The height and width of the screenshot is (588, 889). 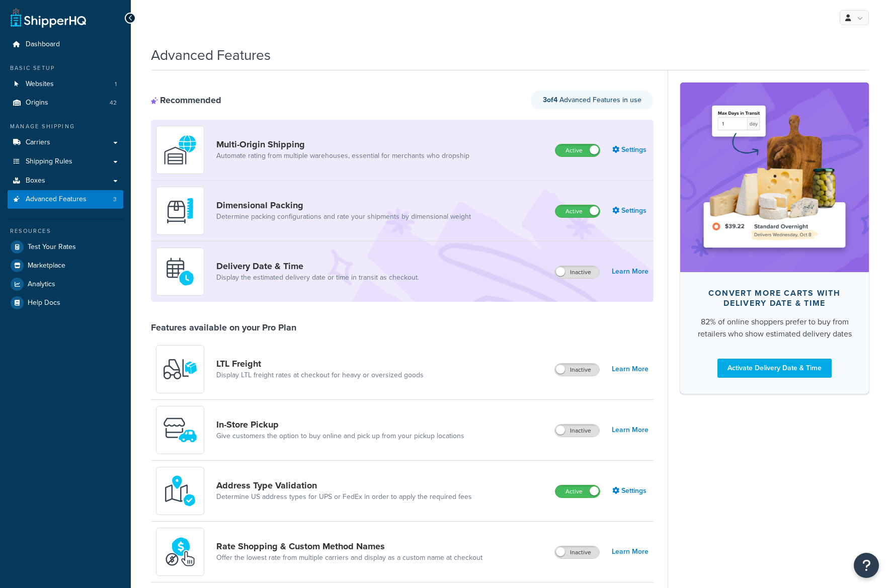 I want to click on a: In-Store Pickup, so click(x=340, y=425).